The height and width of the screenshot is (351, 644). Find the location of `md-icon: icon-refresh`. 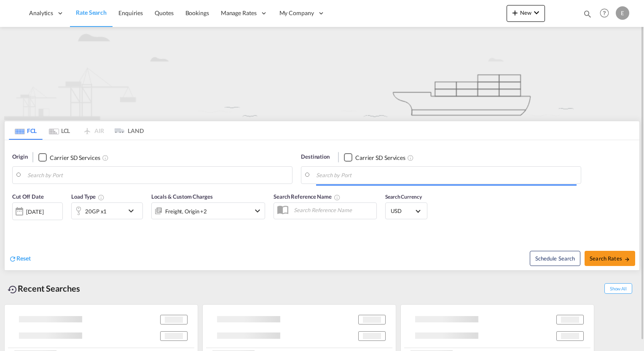

md-icon: icon-refresh is located at coordinates (13, 259).